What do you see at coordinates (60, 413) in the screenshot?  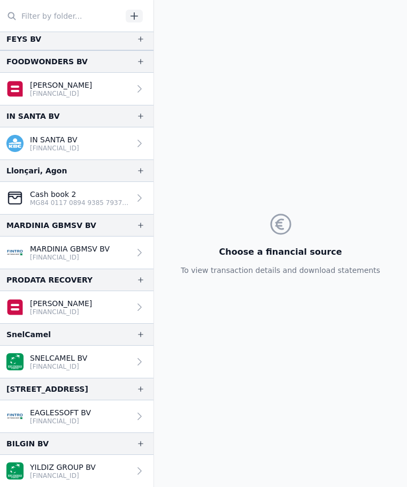 I see `font: EAGLESSOFT BV` at bounding box center [60, 413].